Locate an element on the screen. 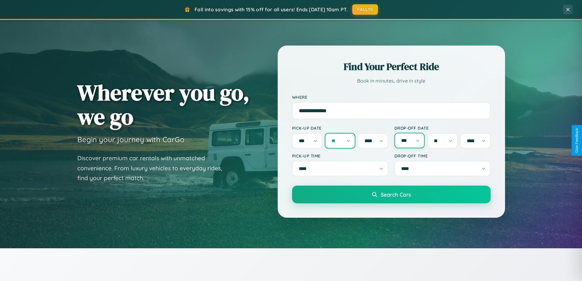 The height and width of the screenshot is (281, 582). p: Discover premium car rentals with unmatched convenience. From luxury vehicles to everyday rides, ... is located at coordinates (154, 168).